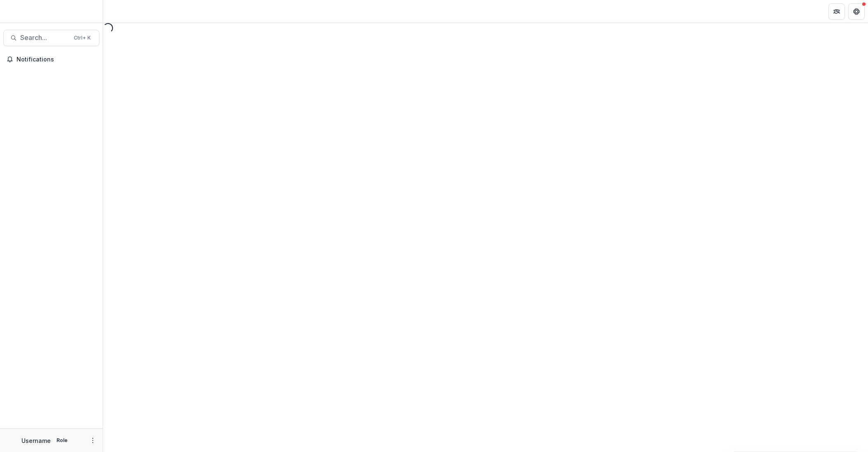 The image size is (868, 452). What do you see at coordinates (51, 59) in the screenshot?
I see `button: Notifications` at bounding box center [51, 59].